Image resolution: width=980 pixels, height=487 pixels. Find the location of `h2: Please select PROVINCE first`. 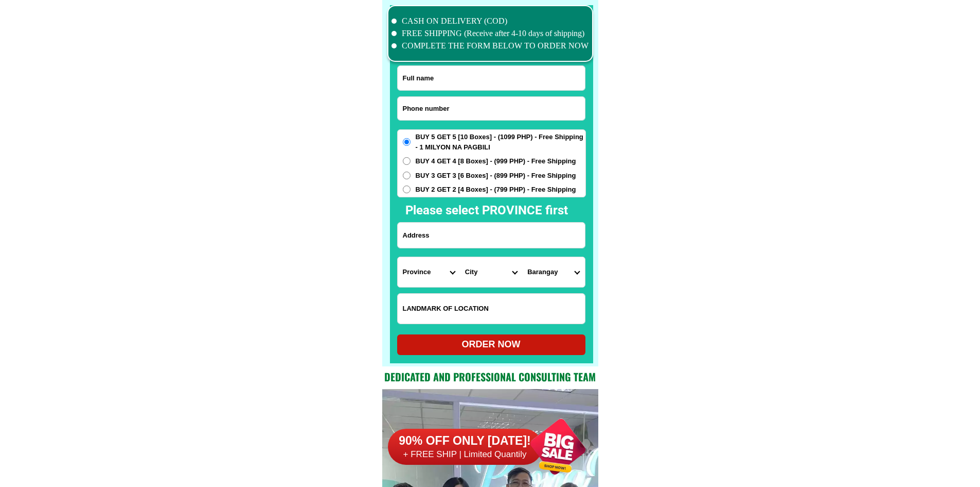

h2: Please select PROVINCE first is located at coordinates (542, 210).